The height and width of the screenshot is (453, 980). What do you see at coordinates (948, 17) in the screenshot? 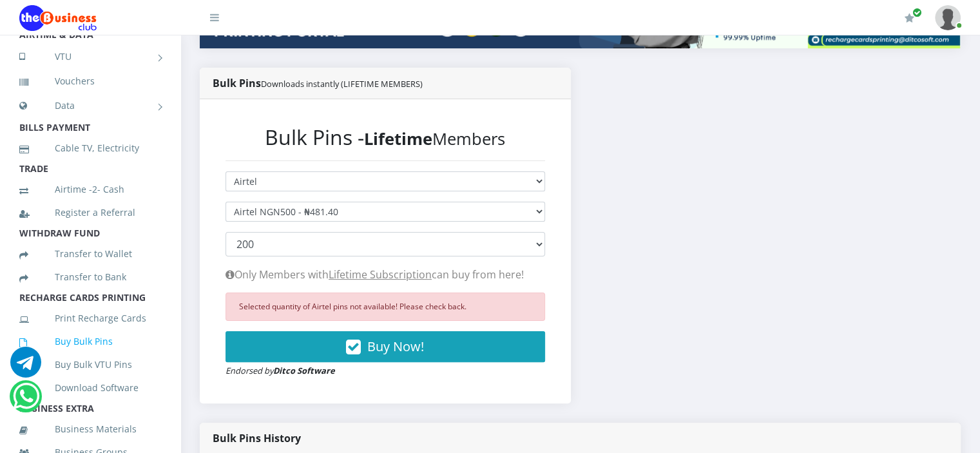
I see `img: User` at bounding box center [948, 17].